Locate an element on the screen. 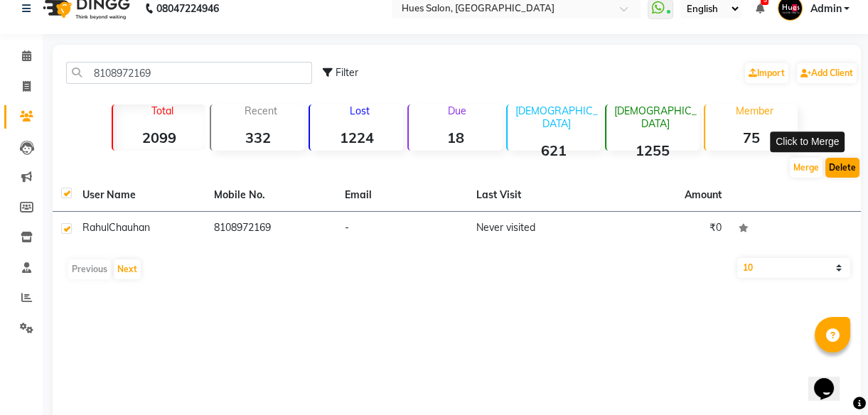 Image resolution: width=868 pixels, height=415 pixels. p: Total is located at coordinates (162, 111).